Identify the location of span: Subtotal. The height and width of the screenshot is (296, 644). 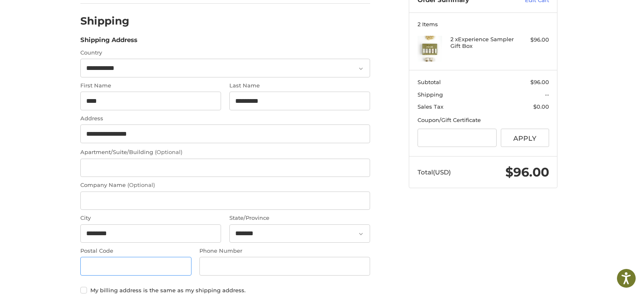
(429, 82).